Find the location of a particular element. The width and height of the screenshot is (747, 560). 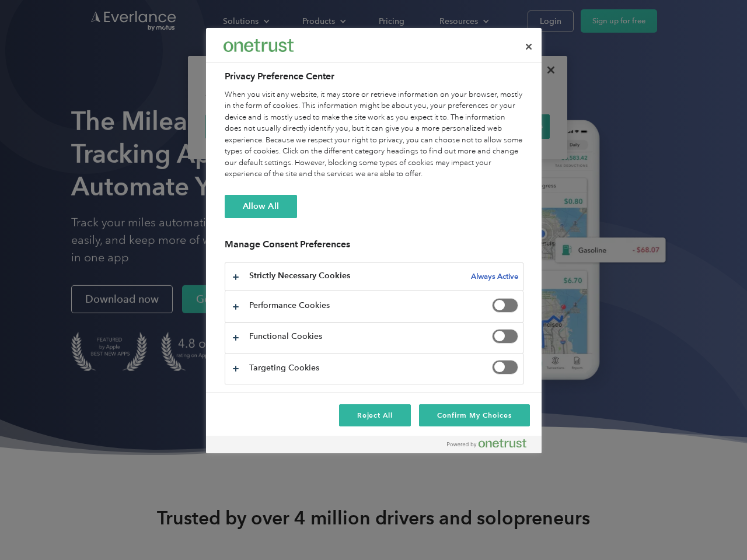

img: Powered by OneTrust Opens in a new Tab is located at coordinates (487, 443).